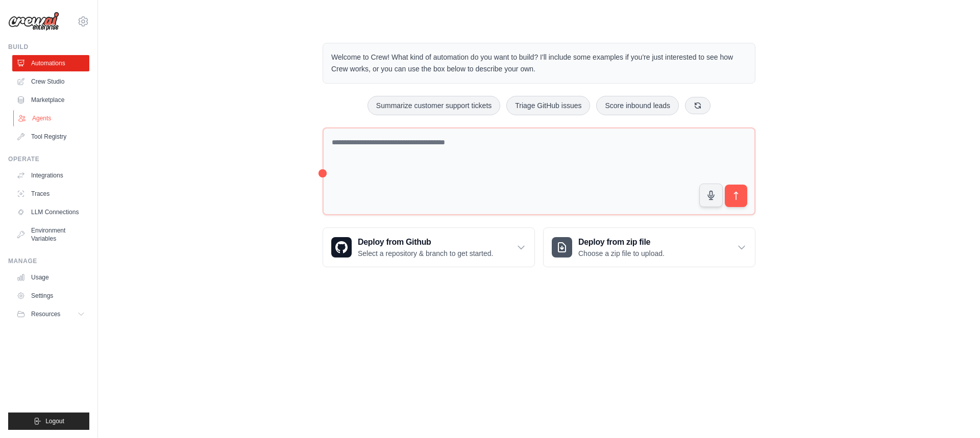  What do you see at coordinates (425, 254) in the screenshot?
I see `p: Select a repository & branch to get started.` at bounding box center [425, 254].